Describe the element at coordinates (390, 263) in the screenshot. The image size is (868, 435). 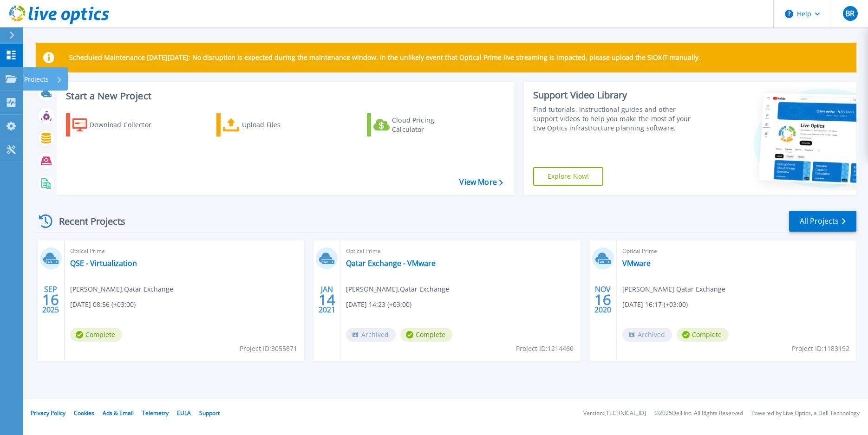
I see `a: Qatar Exchange - VMware` at that location.